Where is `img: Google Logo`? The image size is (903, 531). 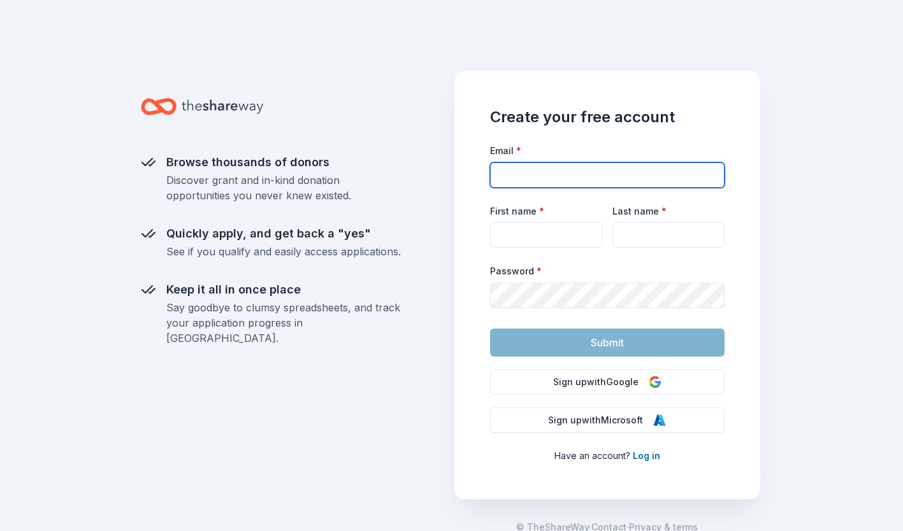
img: Google Logo is located at coordinates (655, 382).